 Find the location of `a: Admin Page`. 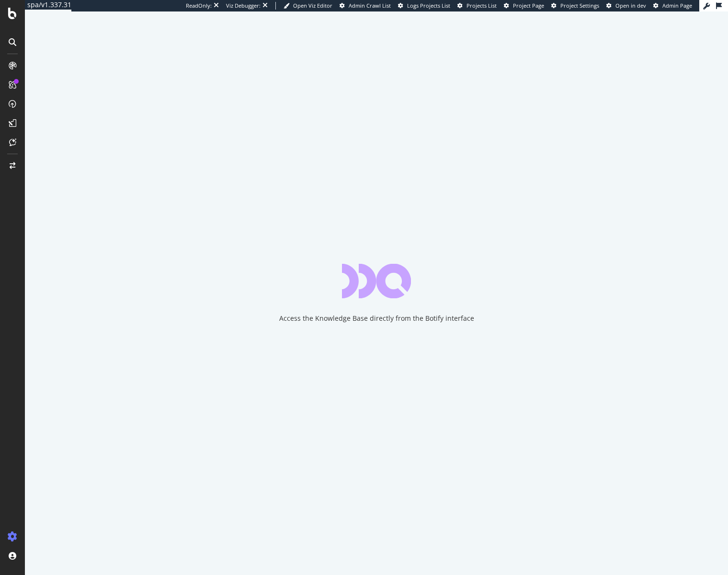

a: Admin Page is located at coordinates (672, 5).